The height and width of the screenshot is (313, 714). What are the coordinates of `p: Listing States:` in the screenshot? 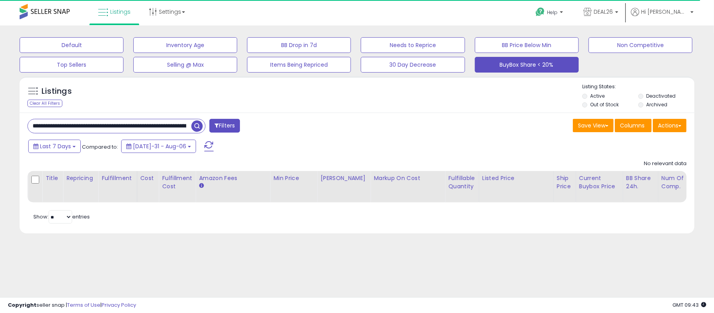 It's located at (638, 87).